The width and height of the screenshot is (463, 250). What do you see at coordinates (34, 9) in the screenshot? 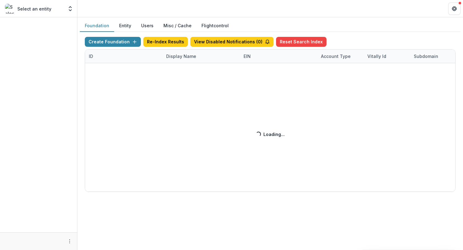
I see `p: Select an entity` at bounding box center [34, 9].